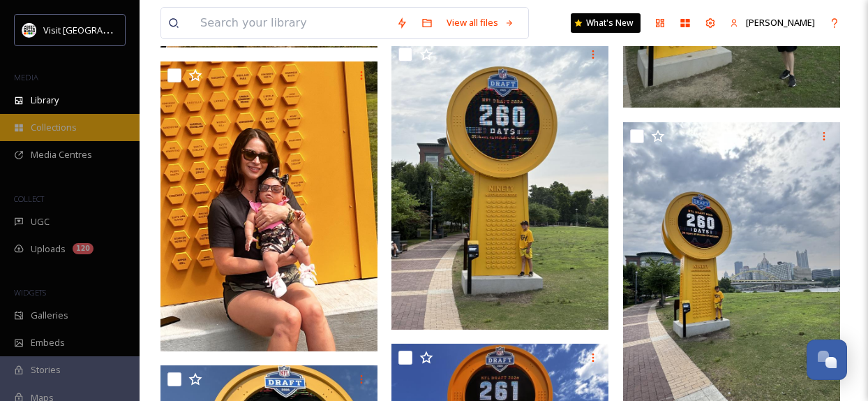  What do you see at coordinates (62, 154) in the screenshot?
I see `span: Media Centres` at bounding box center [62, 154].